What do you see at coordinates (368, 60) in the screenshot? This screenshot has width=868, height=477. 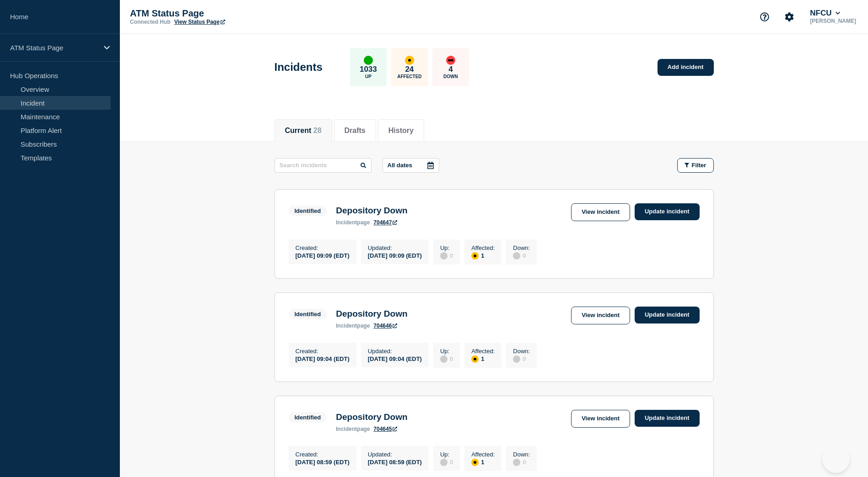 I see `div: up` at bounding box center [368, 60].